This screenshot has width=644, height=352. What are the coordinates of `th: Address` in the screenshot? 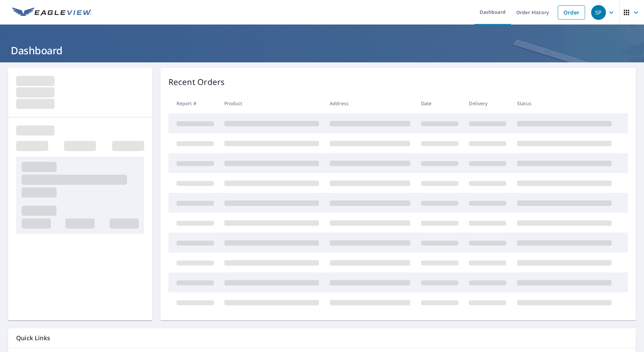 It's located at (370, 103).